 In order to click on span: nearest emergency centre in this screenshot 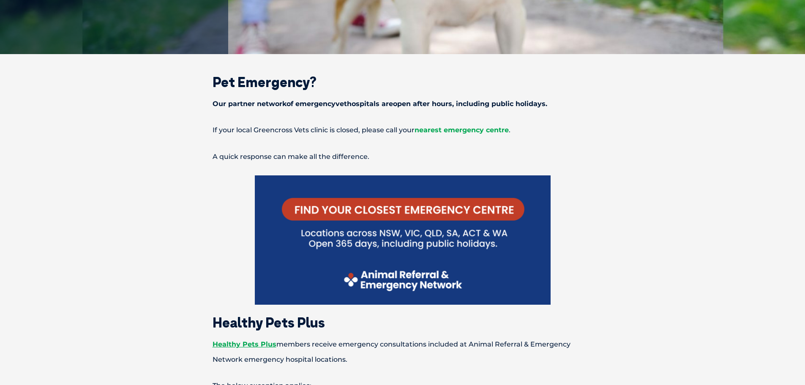, I will do `click(461, 130)`.